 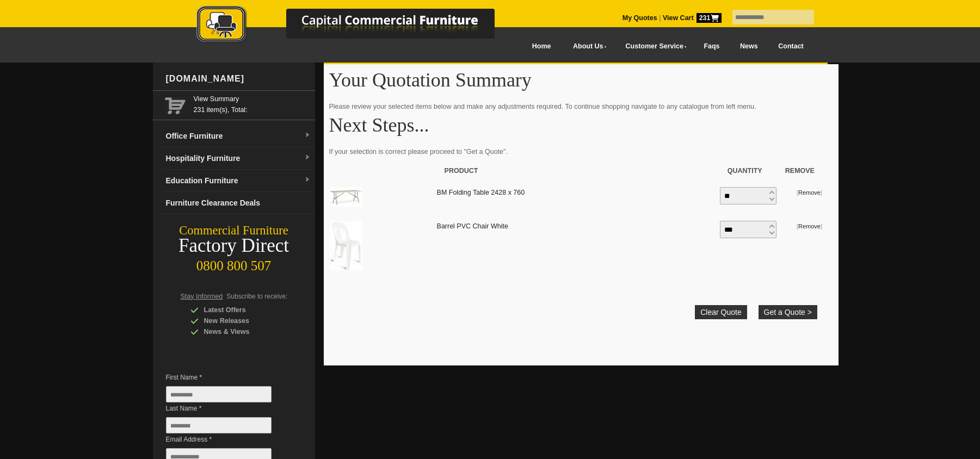 What do you see at coordinates (749, 46) in the screenshot?
I see `a: News` at bounding box center [749, 46].